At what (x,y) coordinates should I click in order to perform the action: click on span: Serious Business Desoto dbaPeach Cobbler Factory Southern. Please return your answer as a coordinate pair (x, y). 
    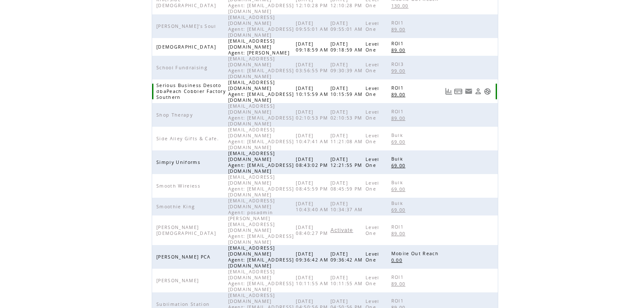
    Looking at the image, I should click on (191, 91).